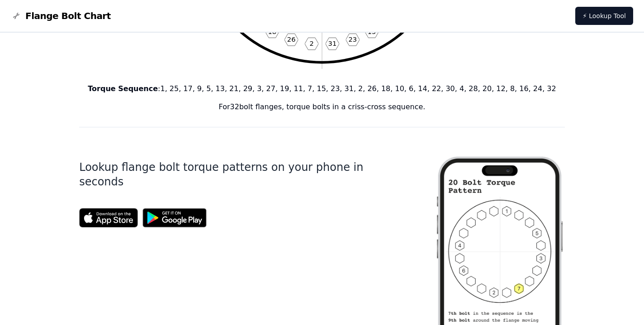  What do you see at coordinates (322, 107) in the screenshot?
I see `p: For 32 bolt flanges, torque bolts in a criss-cross sequence.` at bounding box center [322, 107].